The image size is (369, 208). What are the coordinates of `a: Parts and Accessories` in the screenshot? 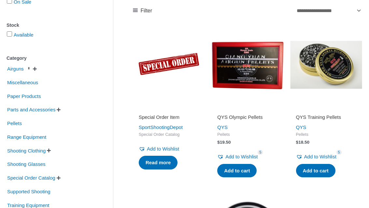 It's located at (31, 109).